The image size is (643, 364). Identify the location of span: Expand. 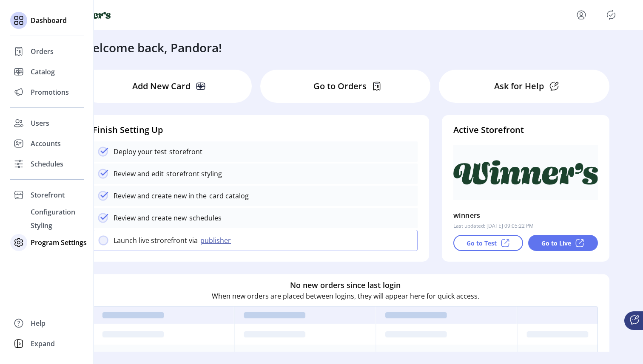
(42, 343).